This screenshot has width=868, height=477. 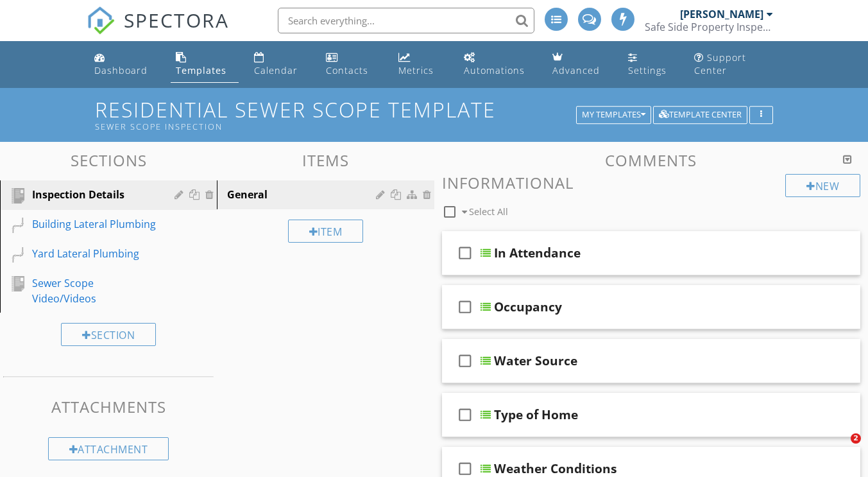 What do you see at coordinates (337, 127) in the screenshot?
I see `div: Sewer Scope Inspection` at bounding box center [337, 127].